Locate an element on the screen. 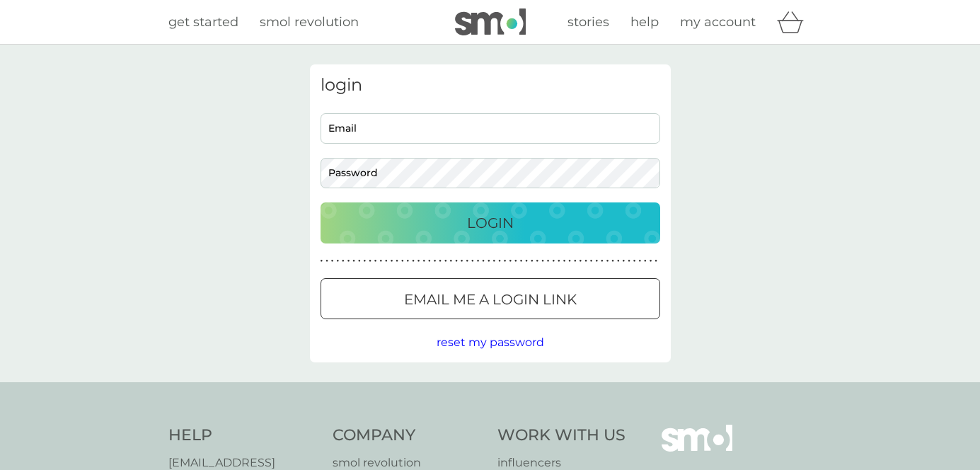 Image resolution: width=980 pixels, height=470 pixels. img: smol is located at coordinates (490, 22).